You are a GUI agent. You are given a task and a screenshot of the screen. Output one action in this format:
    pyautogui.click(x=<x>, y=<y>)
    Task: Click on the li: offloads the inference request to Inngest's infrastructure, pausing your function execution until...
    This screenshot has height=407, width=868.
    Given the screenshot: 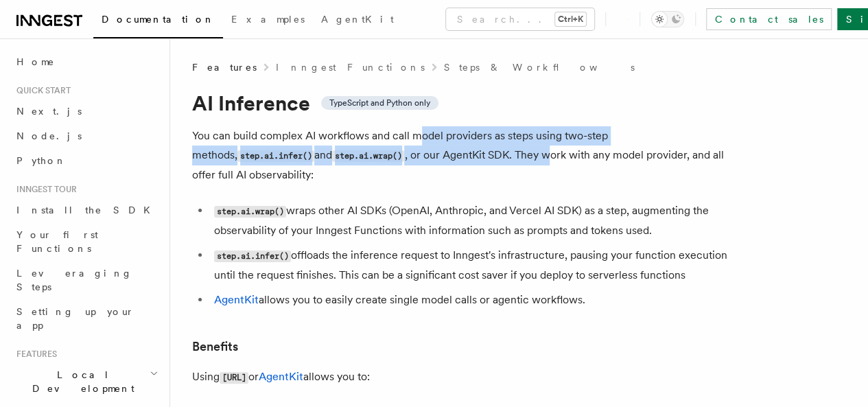 What is the action you would take?
    pyautogui.click(x=476, y=265)
    